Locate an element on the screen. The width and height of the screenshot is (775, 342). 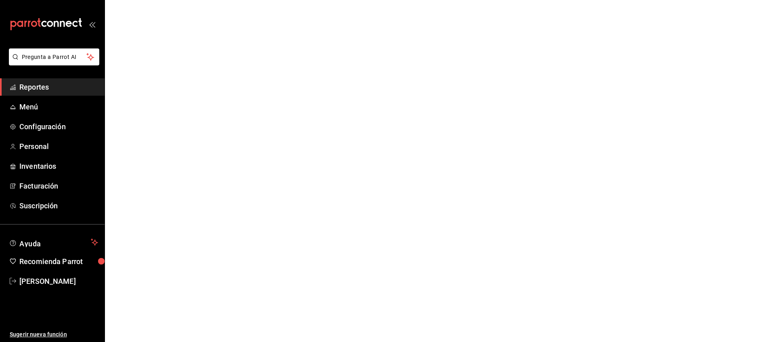
span: Configuración is located at coordinates (59, 126).